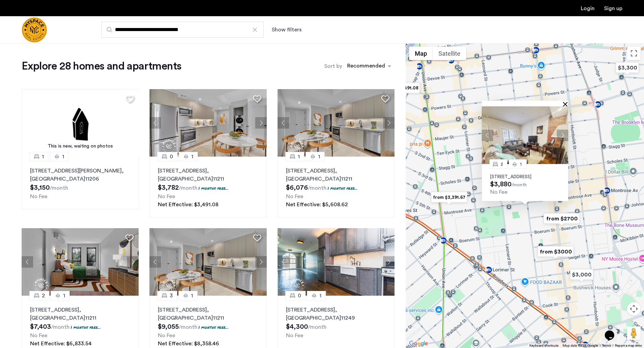 This screenshot has width=644, height=348. What do you see at coordinates (613, 8) in the screenshot?
I see `a: Registration` at bounding box center [613, 8].